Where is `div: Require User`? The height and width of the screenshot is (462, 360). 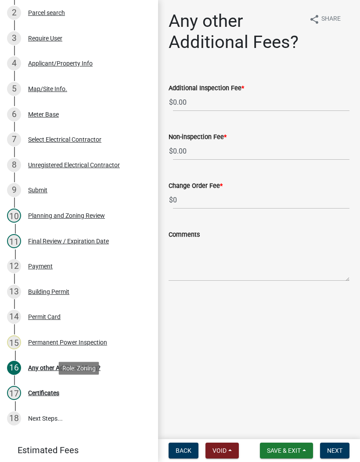
div: Require User is located at coordinates (45, 38).